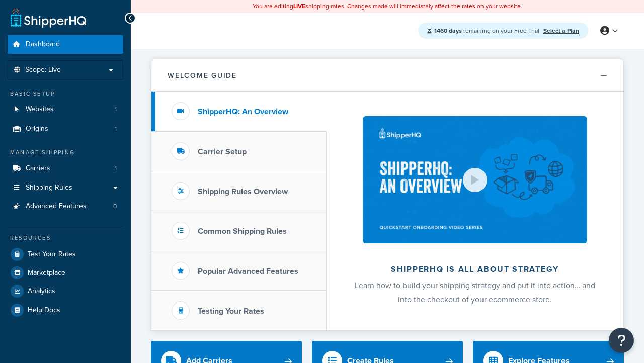  What do you see at coordinates (243, 112) in the screenshot?
I see `h3: ShipperHQ: An Overview` at bounding box center [243, 112].